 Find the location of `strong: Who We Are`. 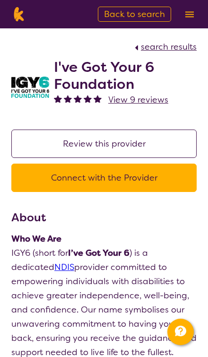

strong: Who We Are is located at coordinates (36, 239).